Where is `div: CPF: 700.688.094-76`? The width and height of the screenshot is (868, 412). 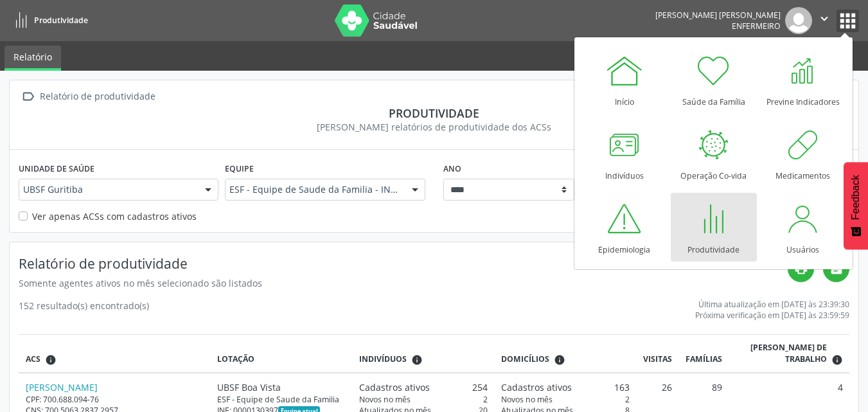 div: CPF: 700.688.094-76 is located at coordinates (115, 400).